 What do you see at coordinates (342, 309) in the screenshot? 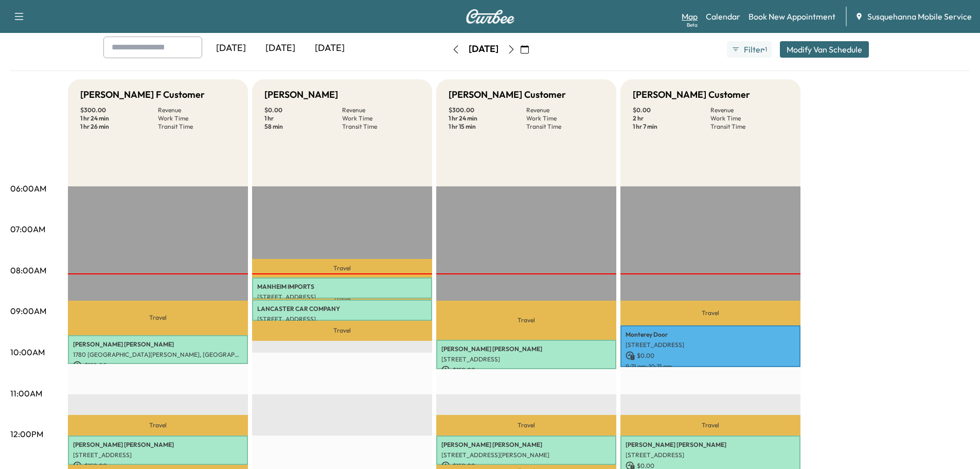
I see `p: LANCASTER CAR COMPANY` at bounding box center [342, 309].